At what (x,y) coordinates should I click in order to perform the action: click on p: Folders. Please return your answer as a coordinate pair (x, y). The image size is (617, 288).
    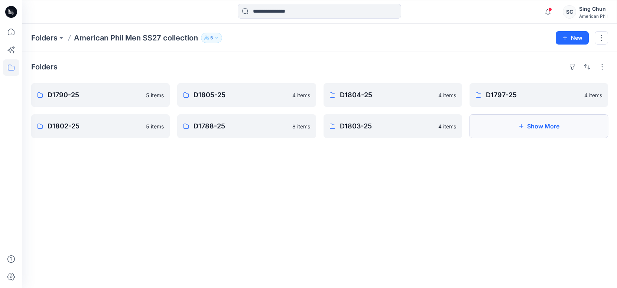
    Looking at the image, I should click on (44, 38).